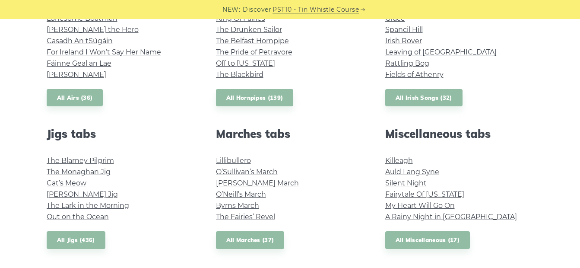 This screenshot has width=580, height=268. What do you see at coordinates (428, 240) in the screenshot?
I see `a: All Miscellaneous (17)` at bounding box center [428, 240].